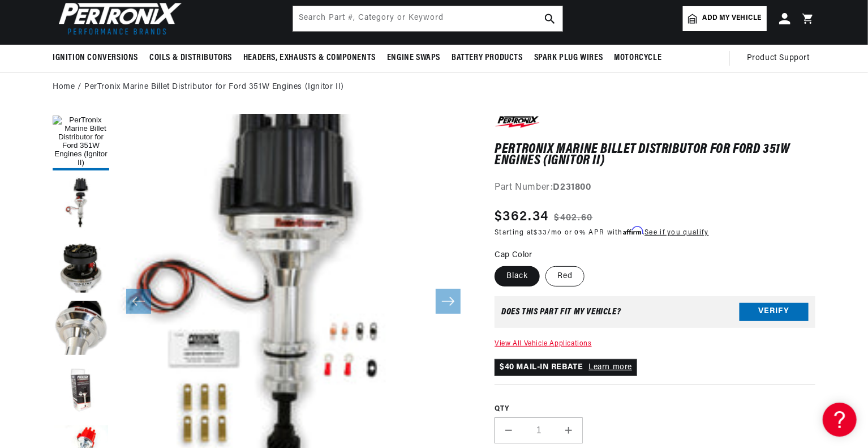 This screenshot has height=448, width=868. Describe the element at coordinates (550, 19) in the screenshot. I see `button: search button` at that location.